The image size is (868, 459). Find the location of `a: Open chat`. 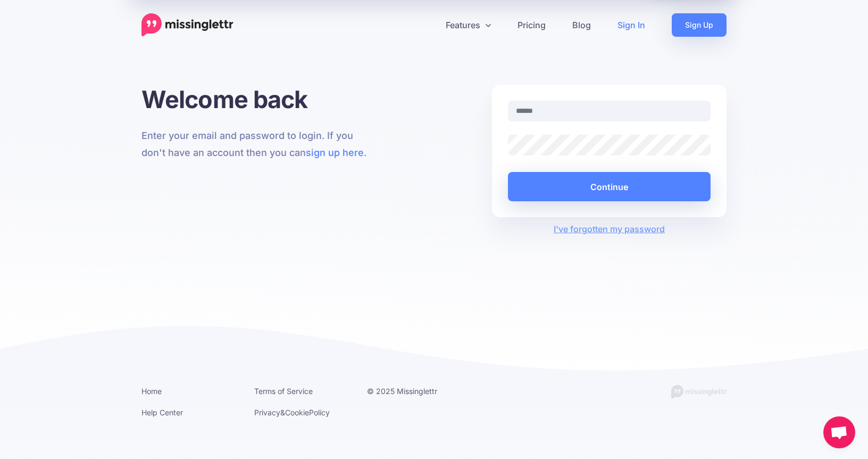

a: Open chat is located at coordinates (840, 432).